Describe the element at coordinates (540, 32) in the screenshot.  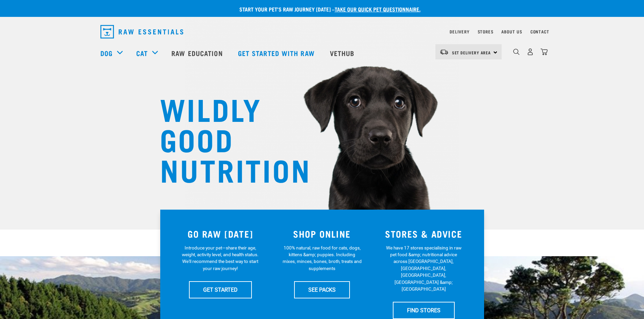
I see `a: Contact` at that location.